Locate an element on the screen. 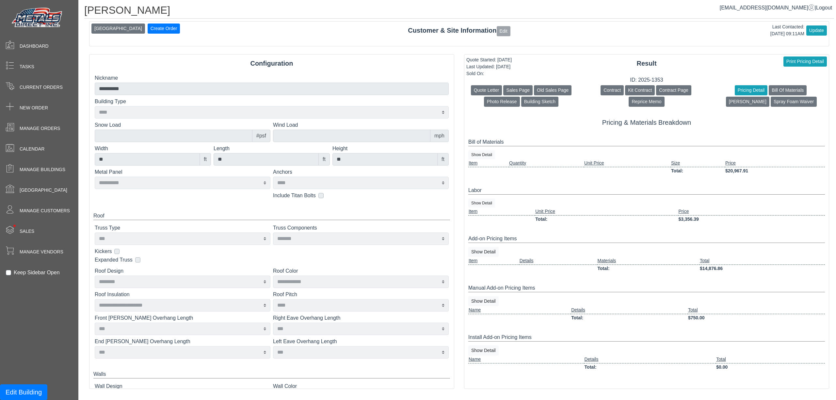 The image size is (836, 400). button: Pricing Detail is located at coordinates (751, 90).